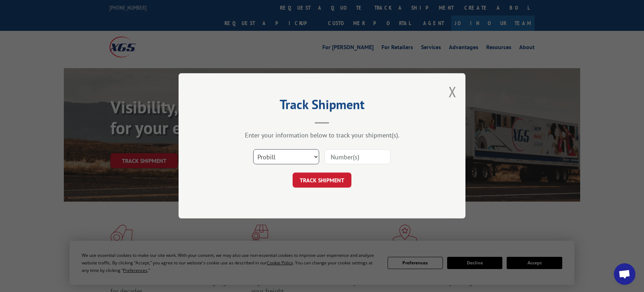 The height and width of the screenshot is (292, 644). I want to click on div: Enter your information below to track your shipment(s)., so click(322, 135).